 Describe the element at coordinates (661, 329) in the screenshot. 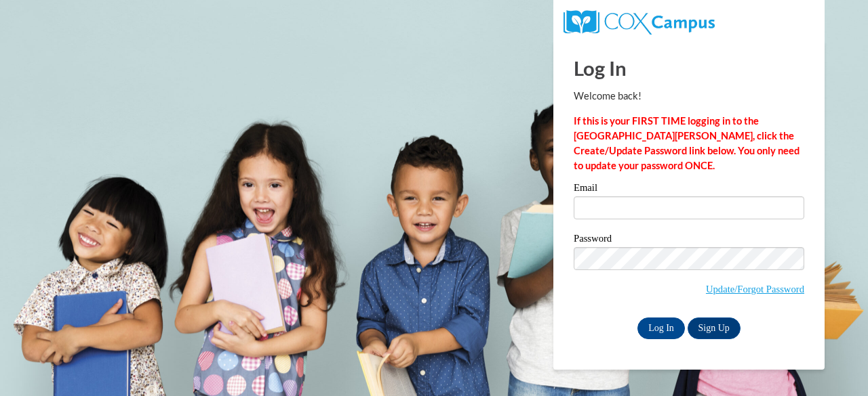

I see `input: Log In` at that location.